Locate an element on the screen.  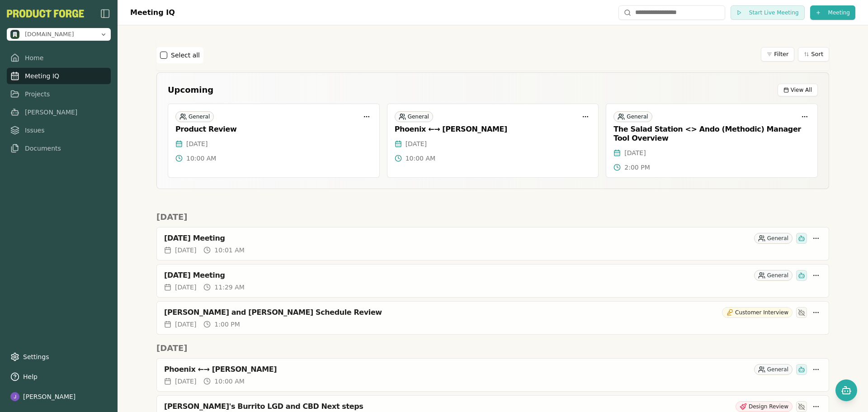
button: Meeting is located at coordinates (833, 13).